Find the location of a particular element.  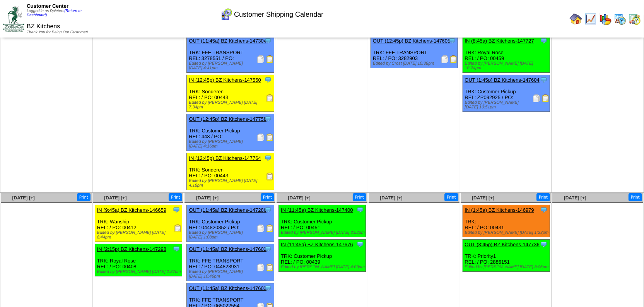

a: OUT (11:45a) BZ Kitchens-147603 is located at coordinates (228, 288).